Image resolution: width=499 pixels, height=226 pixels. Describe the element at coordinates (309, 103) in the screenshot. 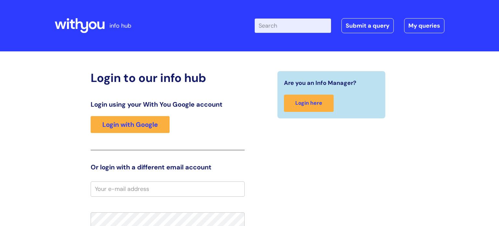

I see `a: Login here` at that location.